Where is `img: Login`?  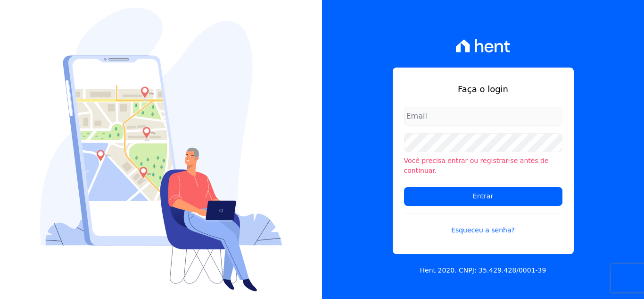 img: Login is located at coordinates (162, 150).